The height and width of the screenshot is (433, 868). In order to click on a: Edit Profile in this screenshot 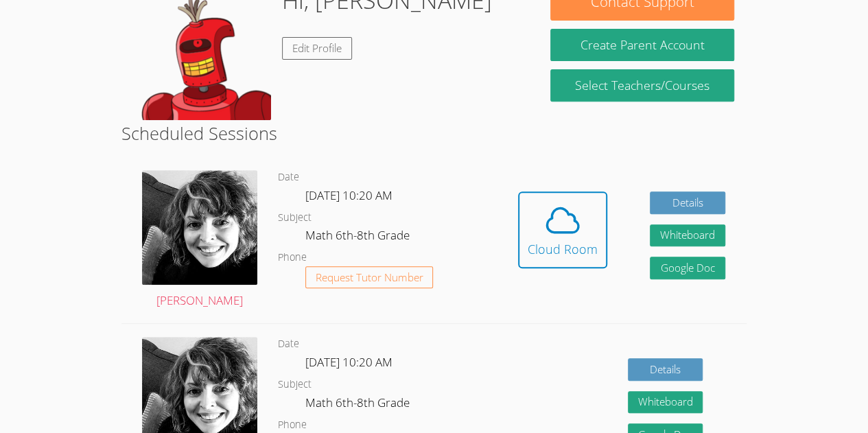, I will do `click(317, 48)`.